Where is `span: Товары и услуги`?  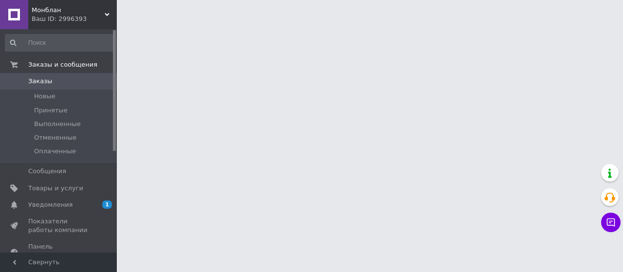
span: Товары и услуги is located at coordinates (55, 188).